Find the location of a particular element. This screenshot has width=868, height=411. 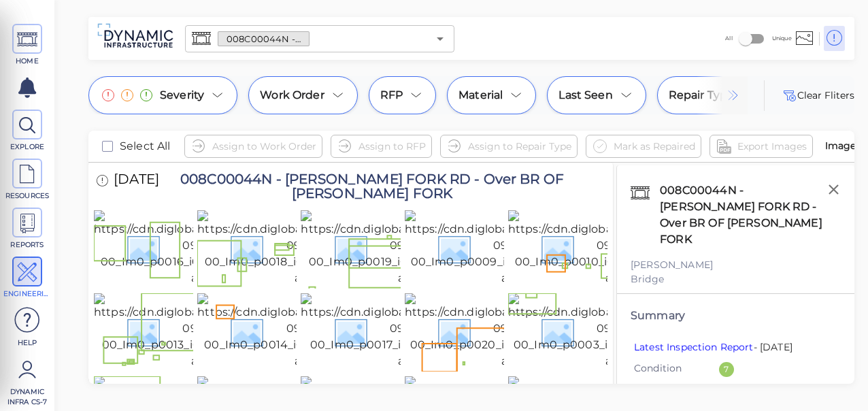

span: RFP is located at coordinates (391, 95).